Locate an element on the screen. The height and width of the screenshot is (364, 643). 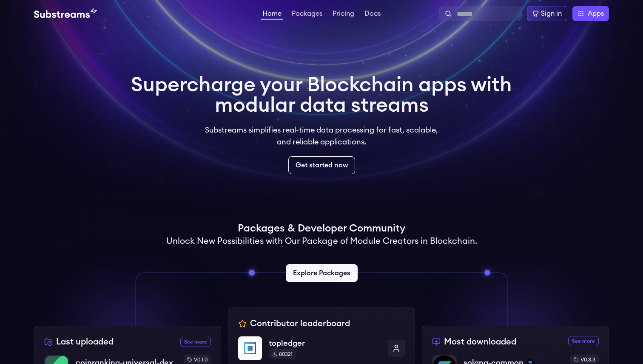
a: Docs is located at coordinates (373, 15).